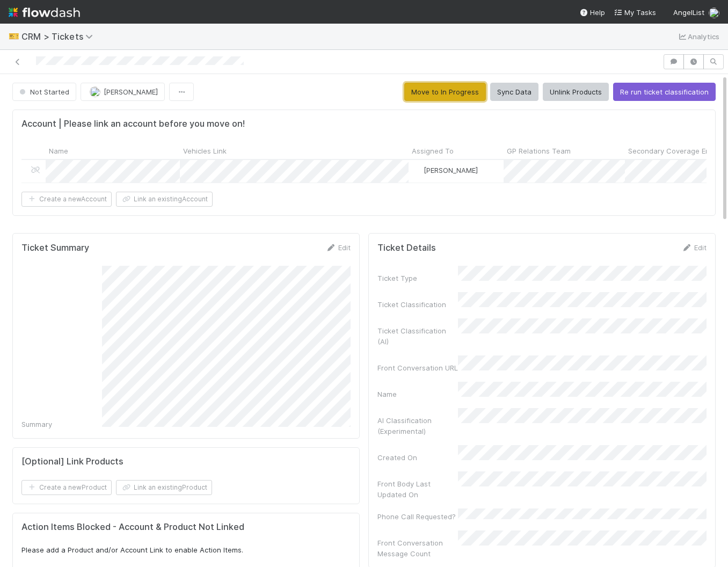  Describe the element at coordinates (417, 548) in the screenshot. I see `div: Front Conversation Message Count` at that location.